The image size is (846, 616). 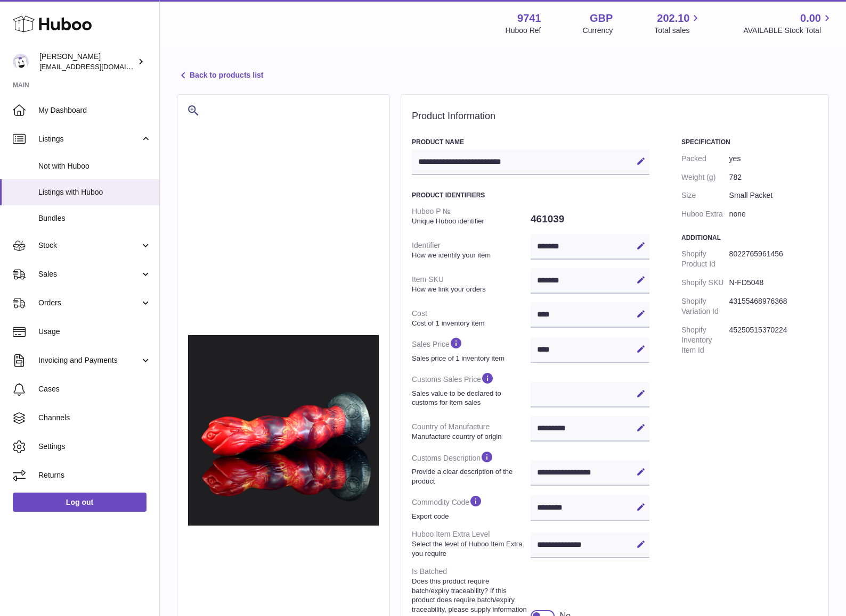 What do you see at coordinates (284, 430) in the screenshot?
I see `img: FD5048_4.jpg` at bounding box center [284, 430].